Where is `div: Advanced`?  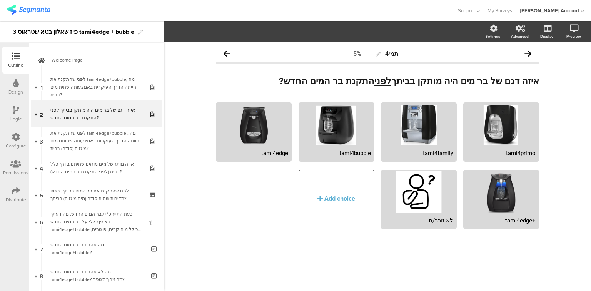 div: Advanced is located at coordinates (520, 36).